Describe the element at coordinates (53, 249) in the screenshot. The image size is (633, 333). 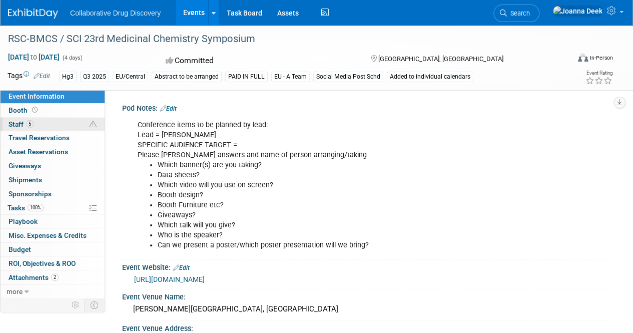
I see `a: Budget` at that location.